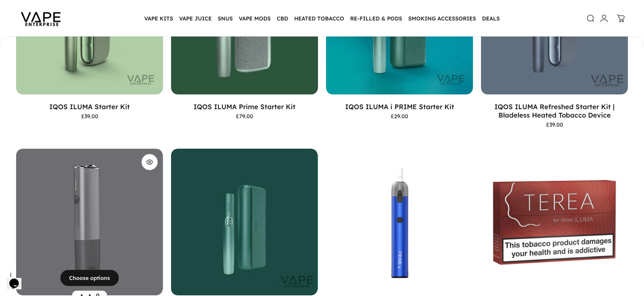 This screenshot has height=296, width=644. I want to click on img: TEREA IQOS Iluma sticks, so click(554, 222).